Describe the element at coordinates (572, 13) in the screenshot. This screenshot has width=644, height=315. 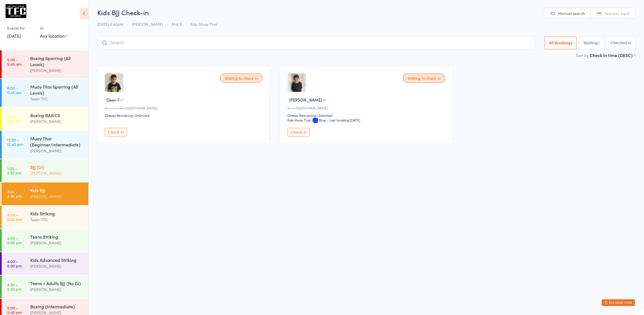
I see `span: Manual search` at that location.